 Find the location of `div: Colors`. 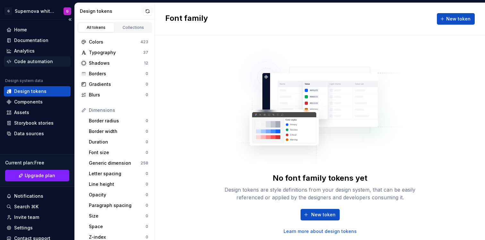

div: Colors is located at coordinates (115, 42).